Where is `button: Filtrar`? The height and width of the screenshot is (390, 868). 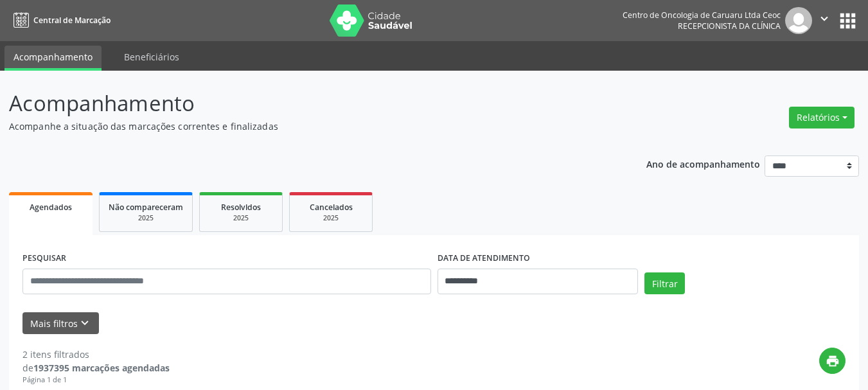
button: Filtrar is located at coordinates (664, 284).